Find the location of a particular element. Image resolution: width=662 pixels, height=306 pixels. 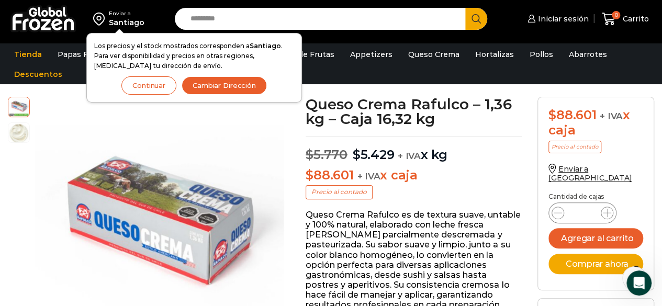

a: Papas Fritas is located at coordinates (81, 54).